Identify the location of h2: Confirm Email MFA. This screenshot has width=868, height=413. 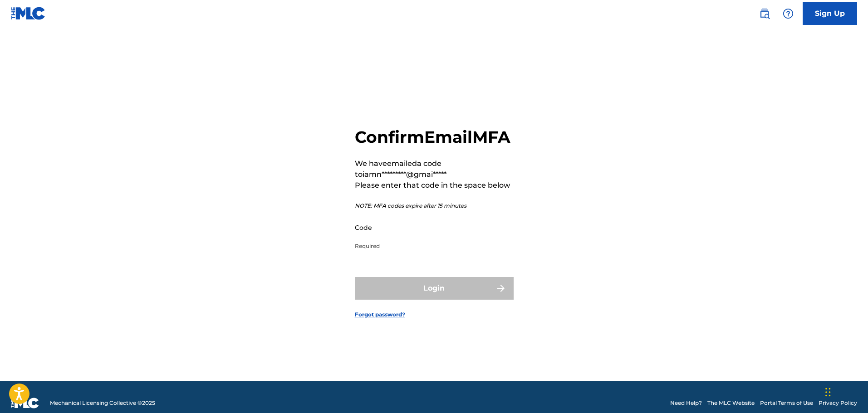
(434, 137).